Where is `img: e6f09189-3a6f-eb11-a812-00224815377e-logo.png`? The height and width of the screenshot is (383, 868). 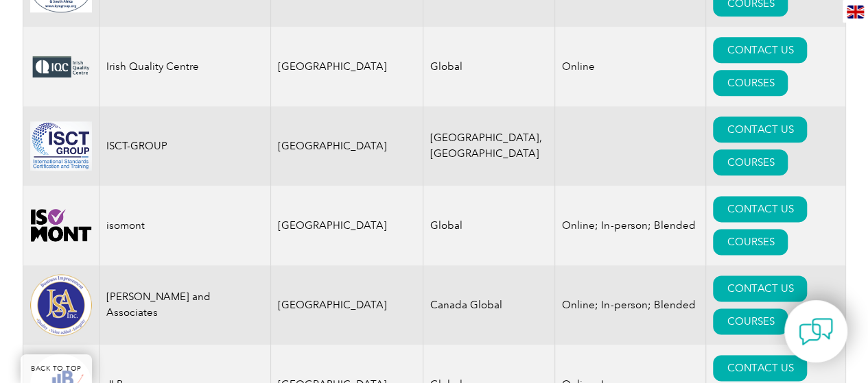 img: e6f09189-3a6f-eb11-a812-00224815377e-logo.png is located at coordinates (61, 67).